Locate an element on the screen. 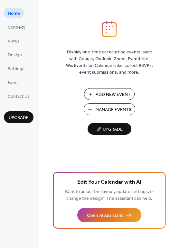 This screenshot has width=180, height=248. a: Views is located at coordinates (14, 41).